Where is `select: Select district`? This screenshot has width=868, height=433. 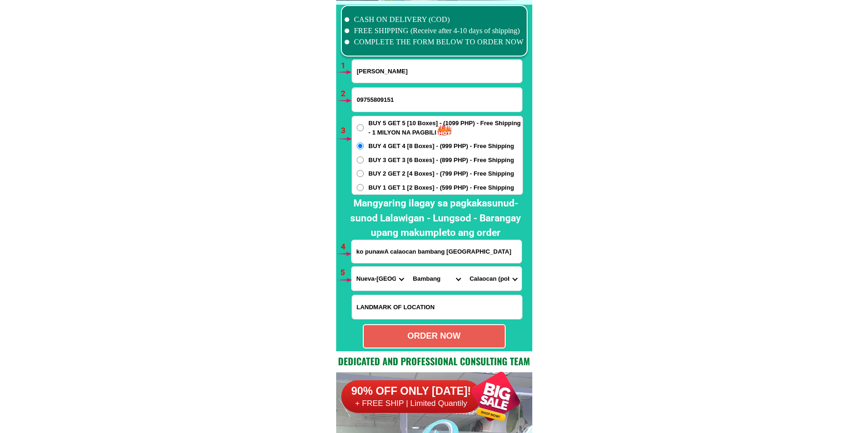
select: Select district is located at coordinates (436, 278).